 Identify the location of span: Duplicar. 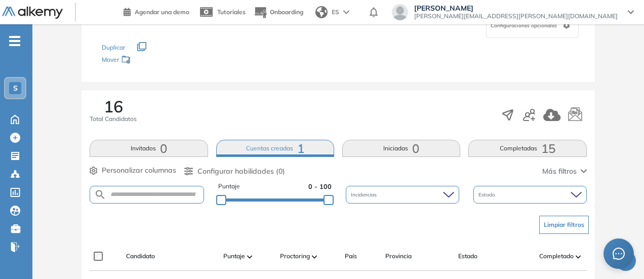
(113, 47).